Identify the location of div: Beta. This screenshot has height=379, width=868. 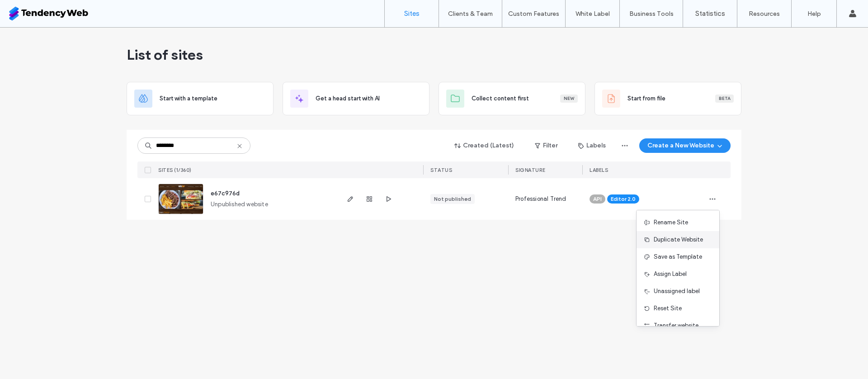
(725, 98).